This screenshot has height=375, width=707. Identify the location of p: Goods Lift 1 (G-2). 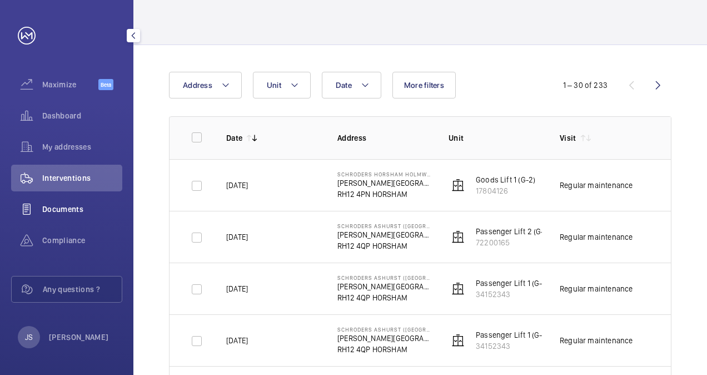
(505, 180).